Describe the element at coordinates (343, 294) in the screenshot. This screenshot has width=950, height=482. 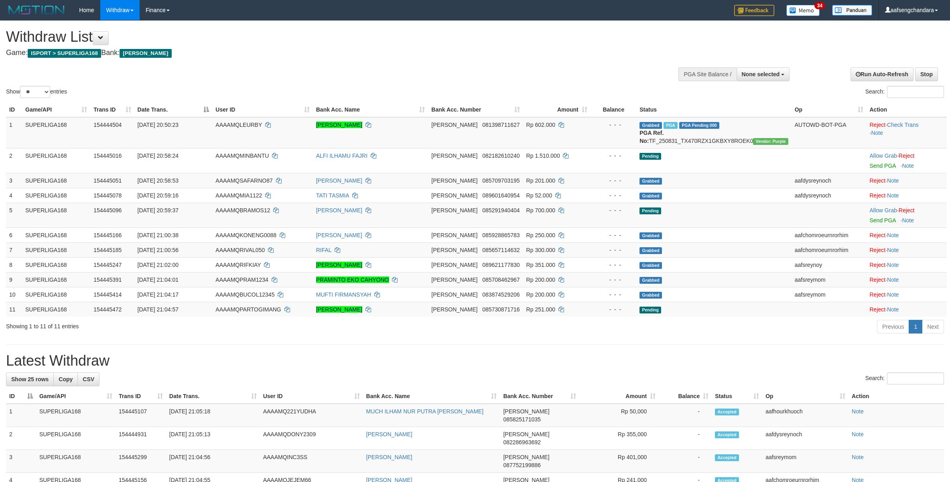
I see `a: MUFTI FIRMANSYAH` at that location.